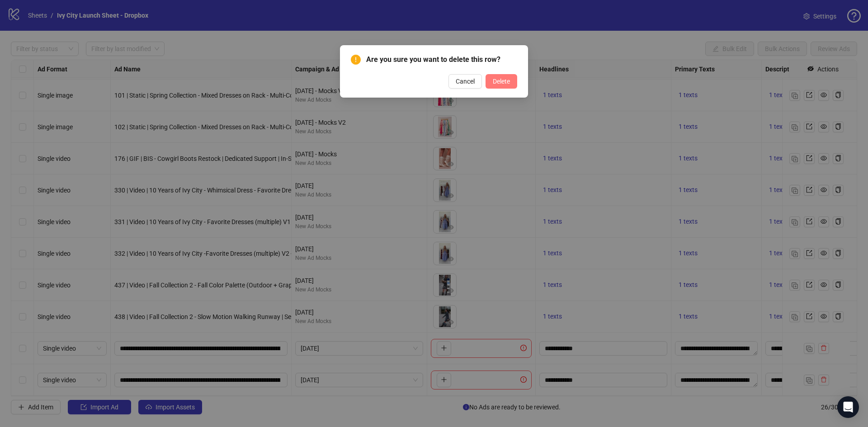 This screenshot has height=427, width=868. What do you see at coordinates (442, 60) in the screenshot?
I see `span: Are you sure you want to delete this row?` at bounding box center [442, 60].